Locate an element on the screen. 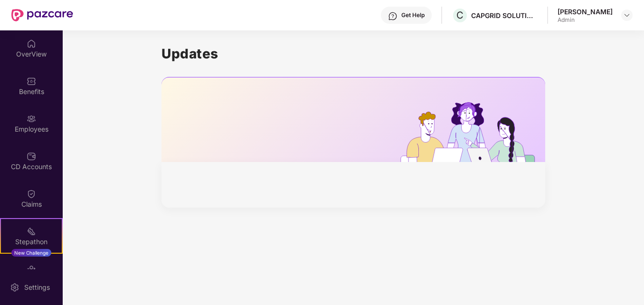 Image resolution: width=644 pixels, height=305 pixels. img: svg+xml;base64,PHN2ZyB4bWxucz0iaHR0cDovL3d3dy53My5vcmcvMjAwMC9zdmciIHdpZHRoPSIyMSIgaGVpZ2h0PSIyMC... is located at coordinates (31, 232).